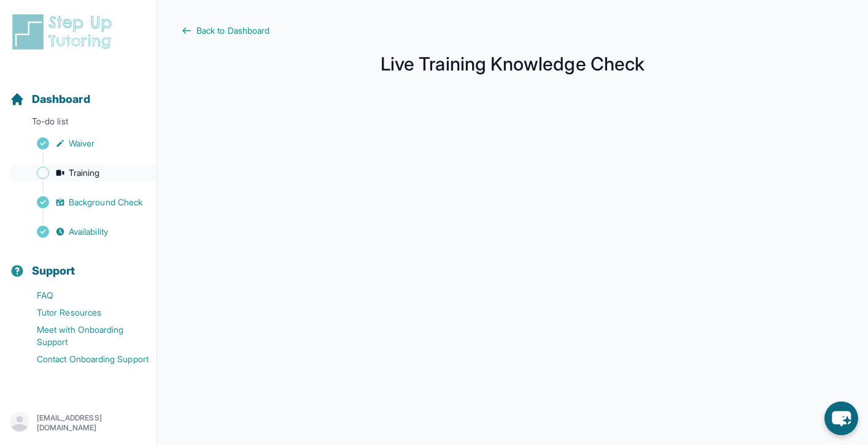 This screenshot has width=868, height=445. What do you see at coordinates (83, 173) in the screenshot?
I see `a: Training` at bounding box center [83, 173].